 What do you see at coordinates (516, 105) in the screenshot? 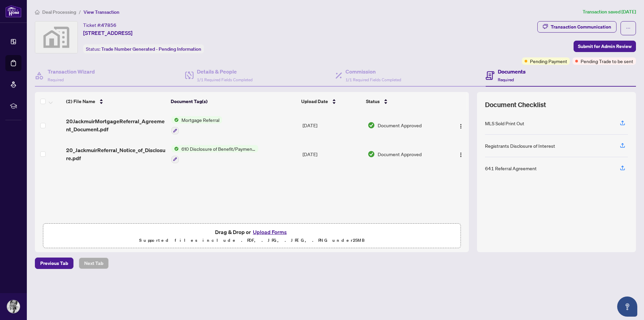
I see `span: Document Checklist` at bounding box center [516, 105].